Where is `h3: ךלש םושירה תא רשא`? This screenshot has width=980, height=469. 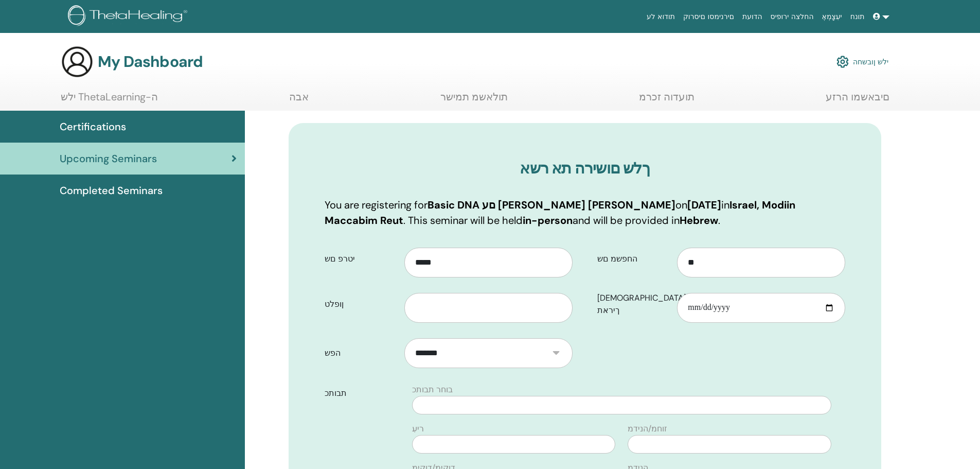
h3: ךלש םושירה תא רשא is located at coordinates (585, 168).